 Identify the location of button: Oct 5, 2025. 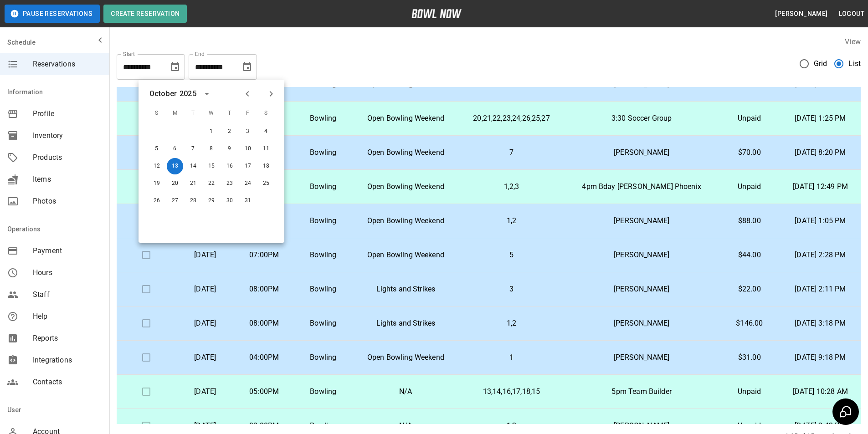
(157, 149).